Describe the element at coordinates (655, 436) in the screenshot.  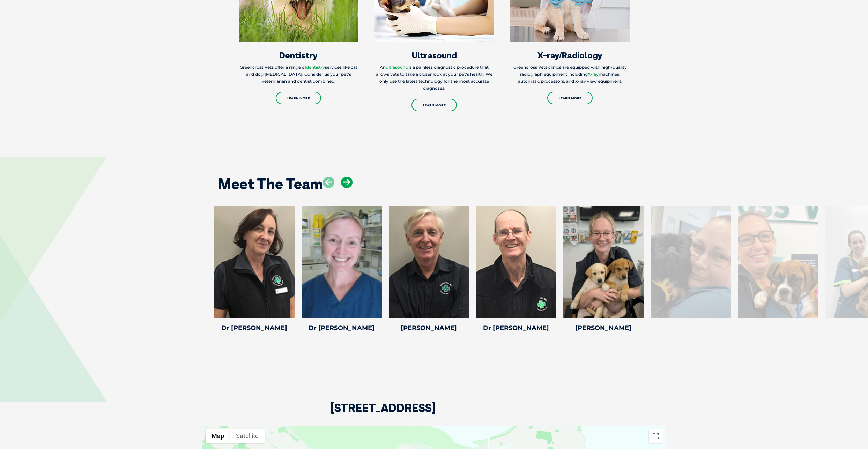
I see `button: Toggle fullscreen view` at that location.